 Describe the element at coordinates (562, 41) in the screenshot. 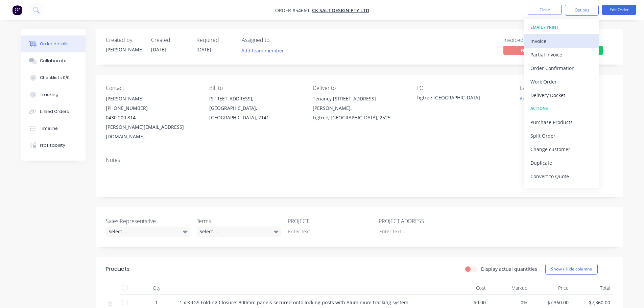

I see `div: Invoice` at that location.